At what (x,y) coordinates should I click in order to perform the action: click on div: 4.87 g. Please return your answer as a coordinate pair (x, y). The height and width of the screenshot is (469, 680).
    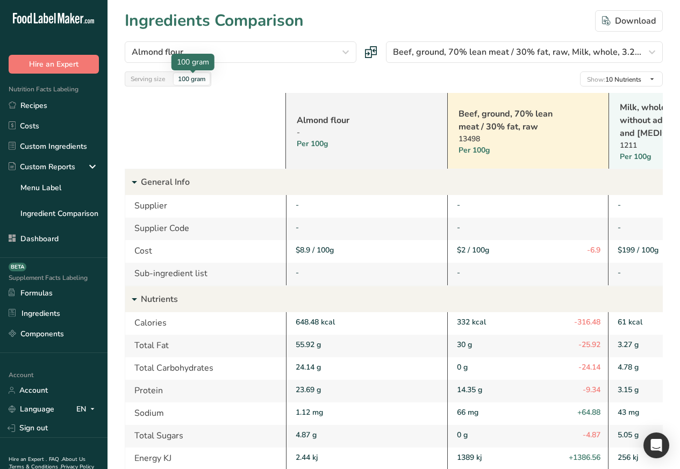
    Looking at the image, I should click on (366, 436).